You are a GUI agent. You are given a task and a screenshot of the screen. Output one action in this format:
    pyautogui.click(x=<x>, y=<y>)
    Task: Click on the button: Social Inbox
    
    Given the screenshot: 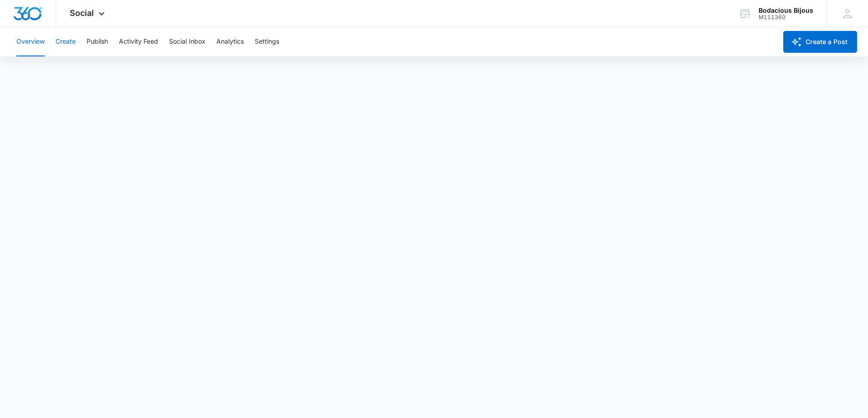 What is the action you would take?
    pyautogui.click(x=187, y=42)
    